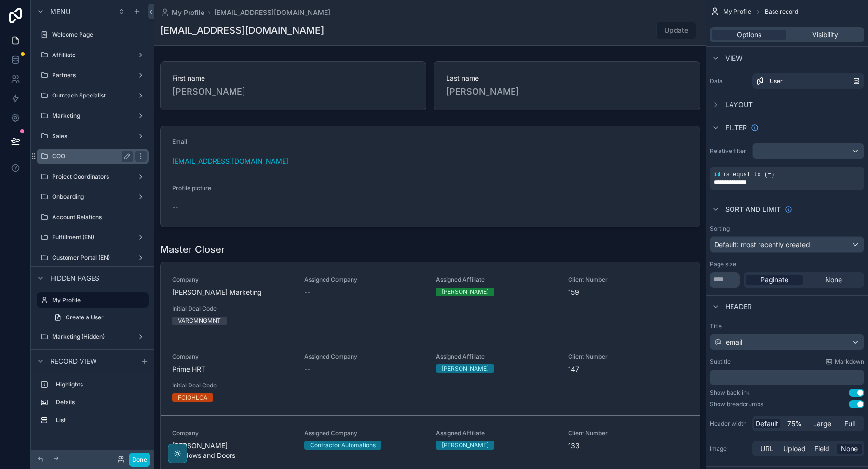  What do you see at coordinates (723, 265) in the screenshot?
I see `label: Page size` at bounding box center [723, 265].